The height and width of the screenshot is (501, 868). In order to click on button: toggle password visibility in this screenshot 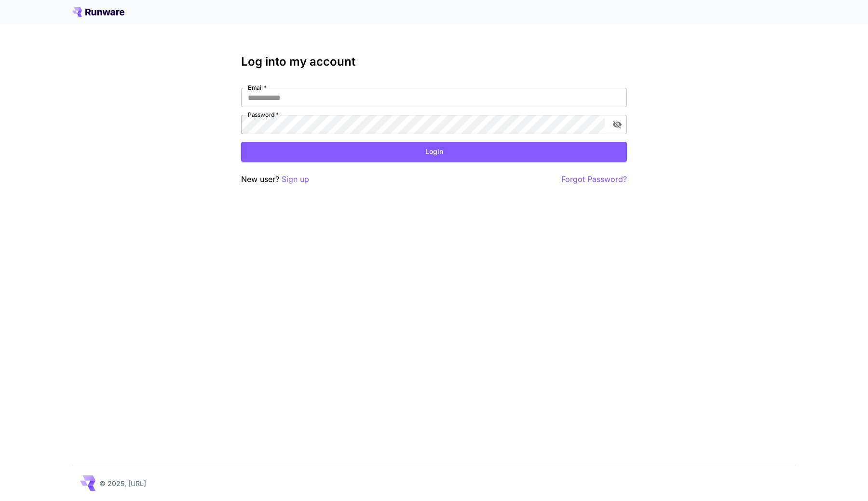, I will do `click(617, 125)`.